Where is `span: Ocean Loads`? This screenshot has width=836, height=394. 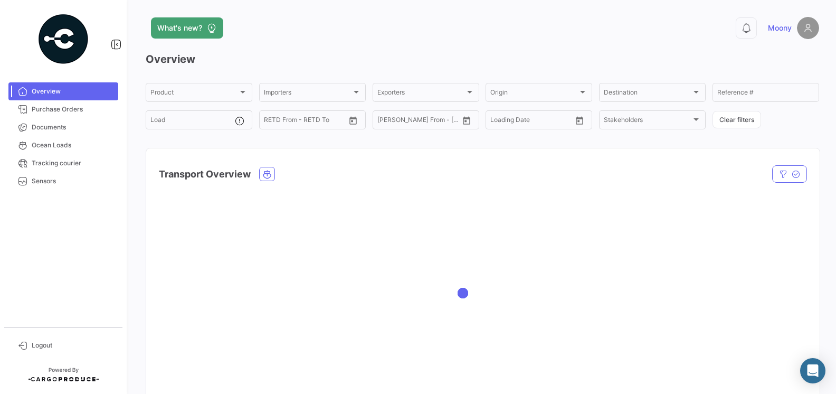 span: Ocean Loads is located at coordinates (73, 145).